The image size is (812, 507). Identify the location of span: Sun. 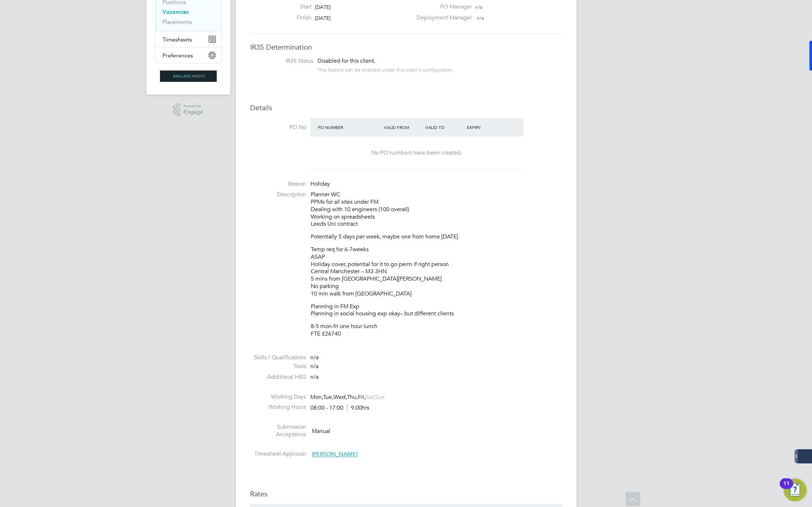
(379, 397).